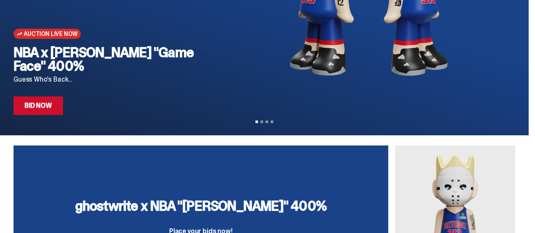 Image resolution: width=535 pixels, height=233 pixels. What do you see at coordinates (38, 106) in the screenshot?
I see `a: Bid Now` at bounding box center [38, 106].